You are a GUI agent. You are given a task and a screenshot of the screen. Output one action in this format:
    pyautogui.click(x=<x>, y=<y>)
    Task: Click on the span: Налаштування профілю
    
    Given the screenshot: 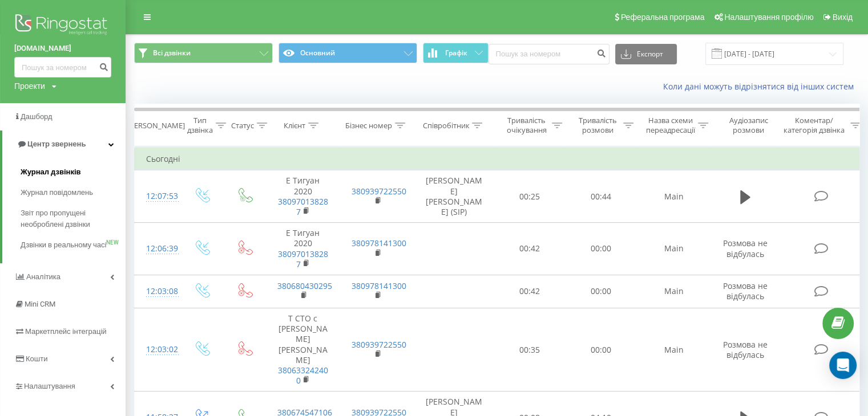 What is the action you would take?
    pyautogui.click(x=769, y=17)
    